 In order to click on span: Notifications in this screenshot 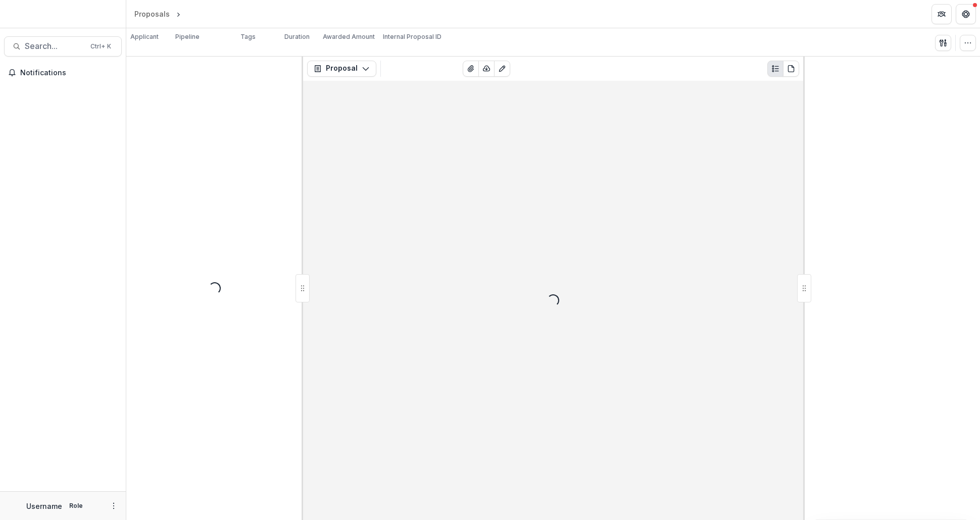, I will do `click(69, 73)`.